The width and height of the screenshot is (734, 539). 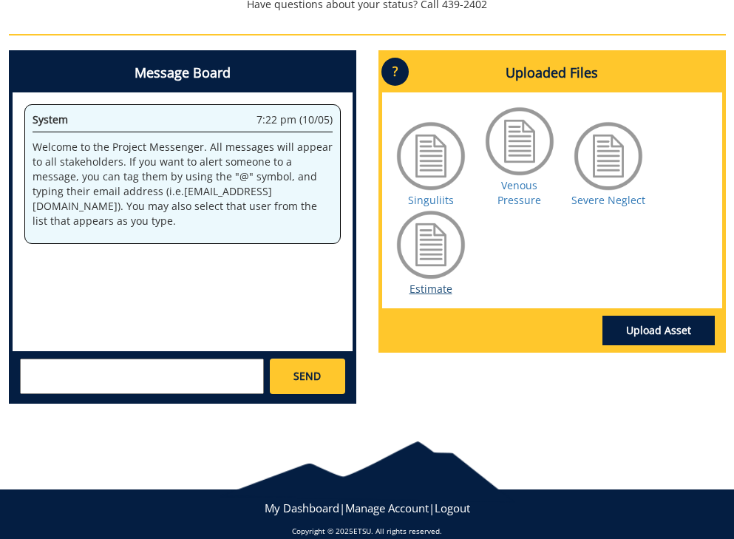 What do you see at coordinates (659, 331) in the screenshot?
I see `a: Upload Asset` at bounding box center [659, 331].